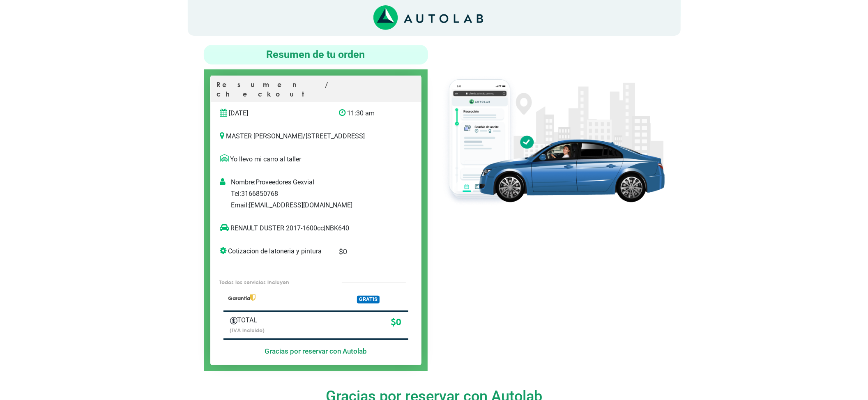 Image resolution: width=868 pixels, height=400 pixels. What do you see at coordinates (316, 55) in the screenshot?
I see `h4: Resumen de tu orden` at bounding box center [316, 55].